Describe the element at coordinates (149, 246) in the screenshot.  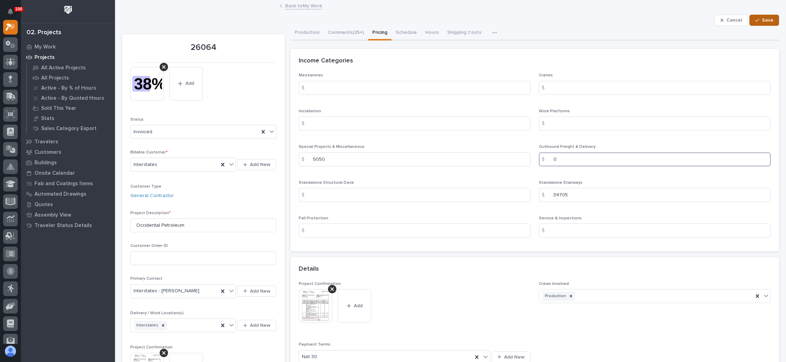
I see `span: Customer Order ID` at that location.